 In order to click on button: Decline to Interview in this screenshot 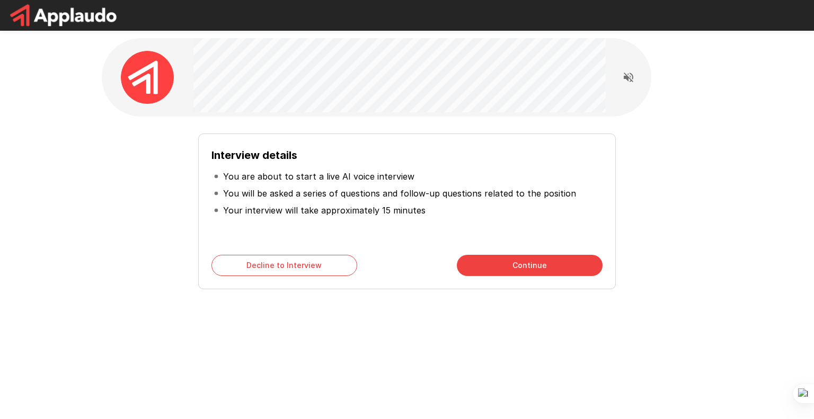, I will do `click(284, 265)`.